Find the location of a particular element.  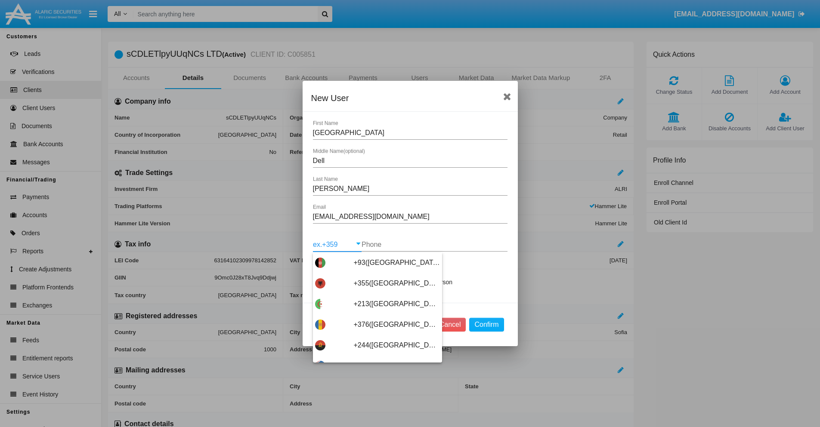

div: New User is located at coordinates (410, 98).